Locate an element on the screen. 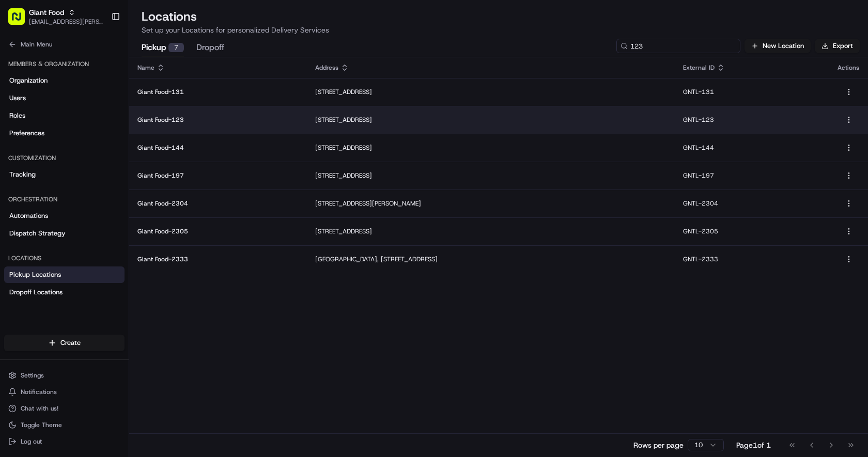  span: Chat with us! is located at coordinates (39, 408).